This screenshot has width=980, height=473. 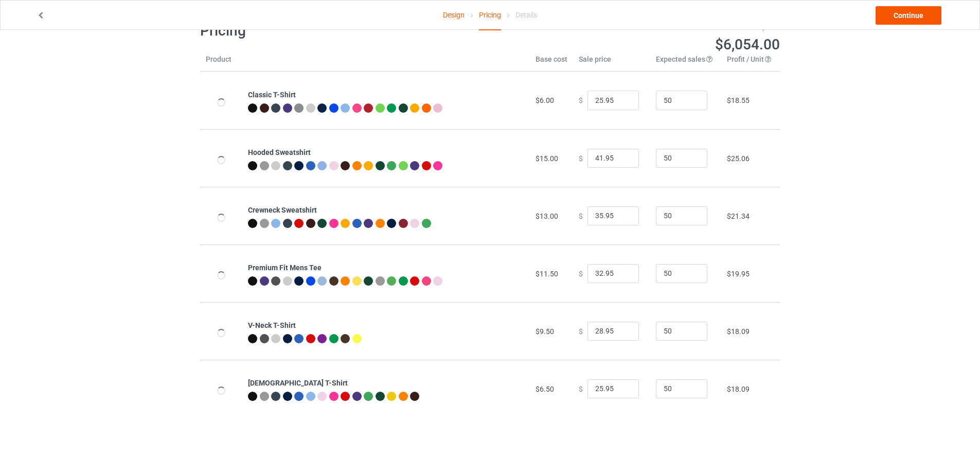 I want to click on b: Crewneck Sweatshirt, so click(x=282, y=210).